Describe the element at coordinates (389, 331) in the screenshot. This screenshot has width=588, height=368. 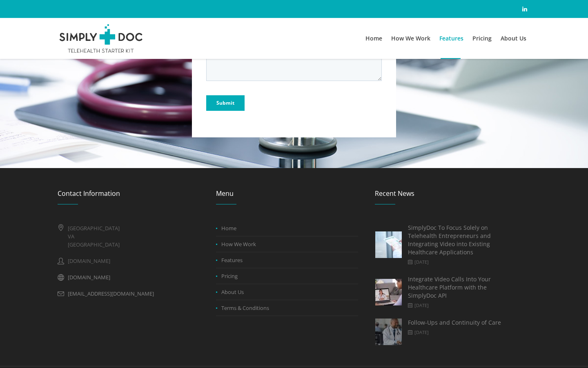
I see `img: Follow-Ups and Continuity of Care` at that location.